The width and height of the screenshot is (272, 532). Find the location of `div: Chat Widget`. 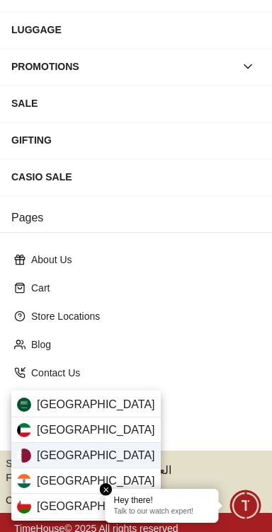

div: Chat Widget is located at coordinates (246, 506).